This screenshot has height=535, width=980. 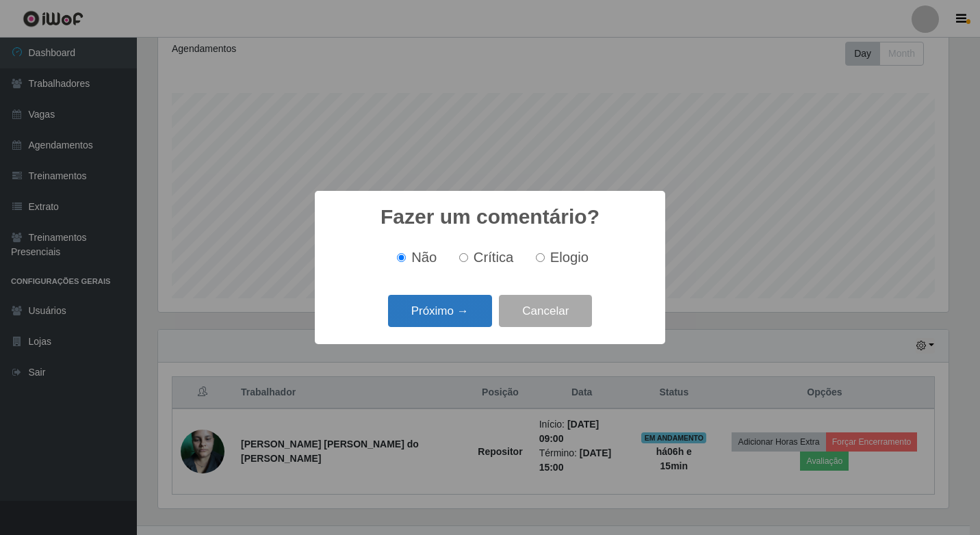 I want to click on span: Não, so click(x=424, y=257).